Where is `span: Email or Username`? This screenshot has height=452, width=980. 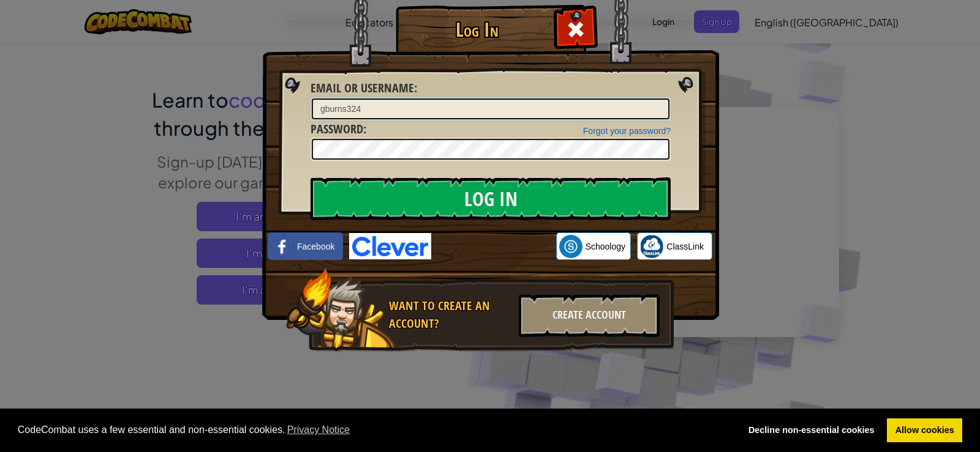 span: Email or Username is located at coordinates (362, 88).